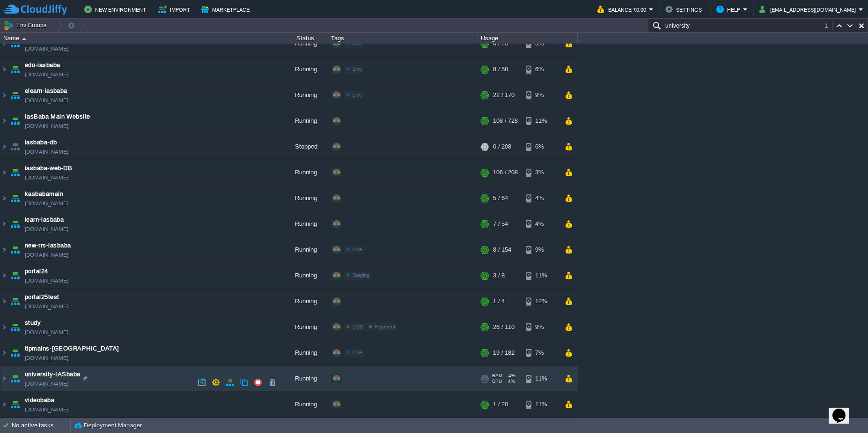  What do you see at coordinates (403, 38) in the screenshot?
I see `div: Tags` at bounding box center [403, 38].